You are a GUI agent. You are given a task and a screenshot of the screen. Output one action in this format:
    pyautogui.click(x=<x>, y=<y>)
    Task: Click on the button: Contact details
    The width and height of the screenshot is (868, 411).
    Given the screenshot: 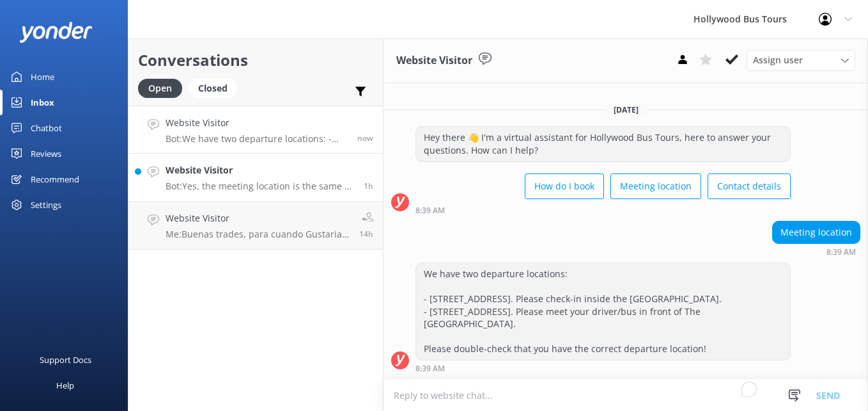 What is the action you would take?
    pyautogui.click(x=750, y=186)
    